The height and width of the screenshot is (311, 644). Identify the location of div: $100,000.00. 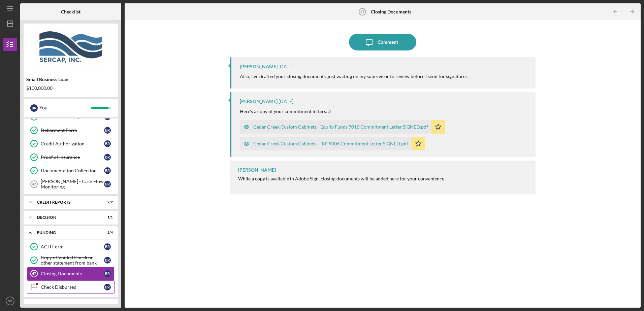
(70, 88).